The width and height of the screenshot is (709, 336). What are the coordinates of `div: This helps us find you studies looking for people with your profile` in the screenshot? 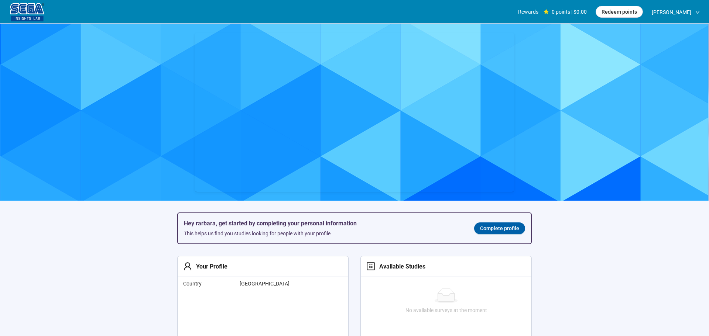 It's located at (323, 234).